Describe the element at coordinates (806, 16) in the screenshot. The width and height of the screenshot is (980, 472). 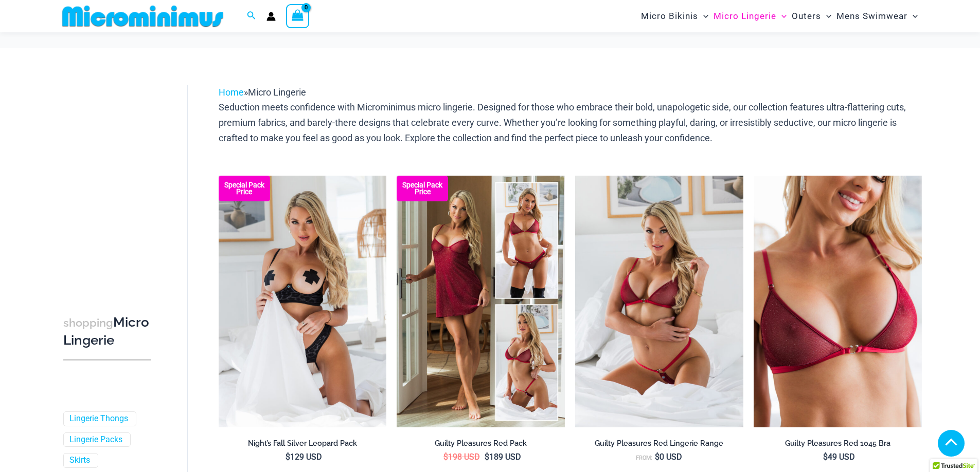
I see `span: Outers` at that location.